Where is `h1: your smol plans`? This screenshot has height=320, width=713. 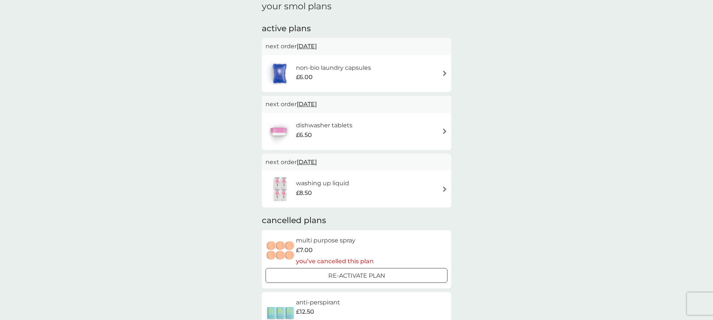 h1: your smol plans is located at coordinates (356, 6).